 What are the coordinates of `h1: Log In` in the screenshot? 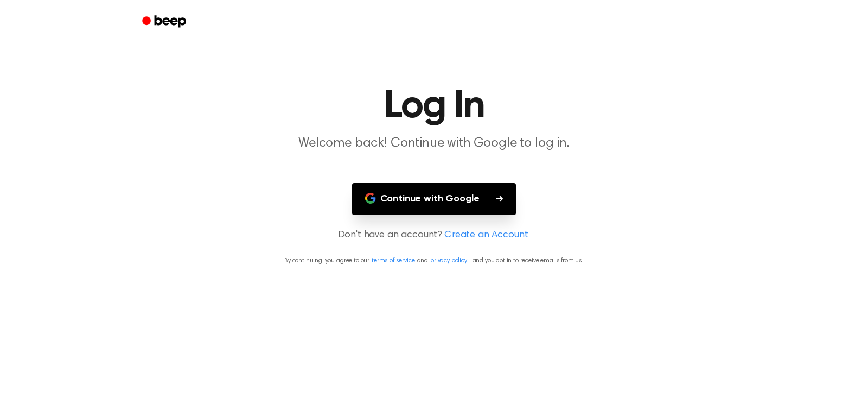 It's located at (434, 107).